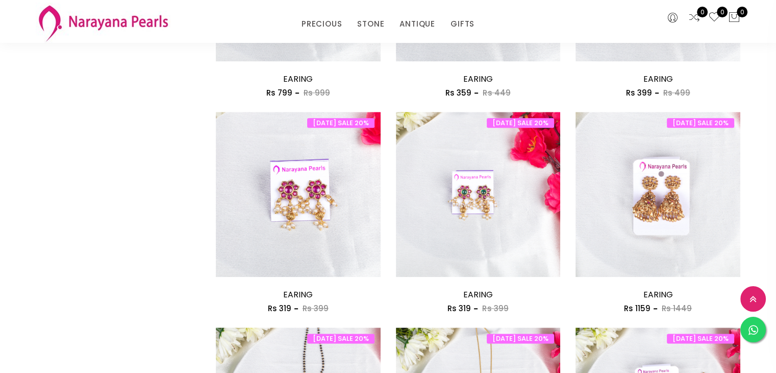  Describe the element at coordinates (734, 18) in the screenshot. I see `button: 0` at that location.